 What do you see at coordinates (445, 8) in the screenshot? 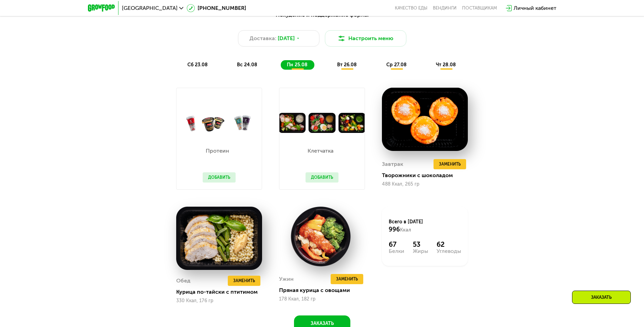
I see `a: Вендинги` at bounding box center [445, 8].